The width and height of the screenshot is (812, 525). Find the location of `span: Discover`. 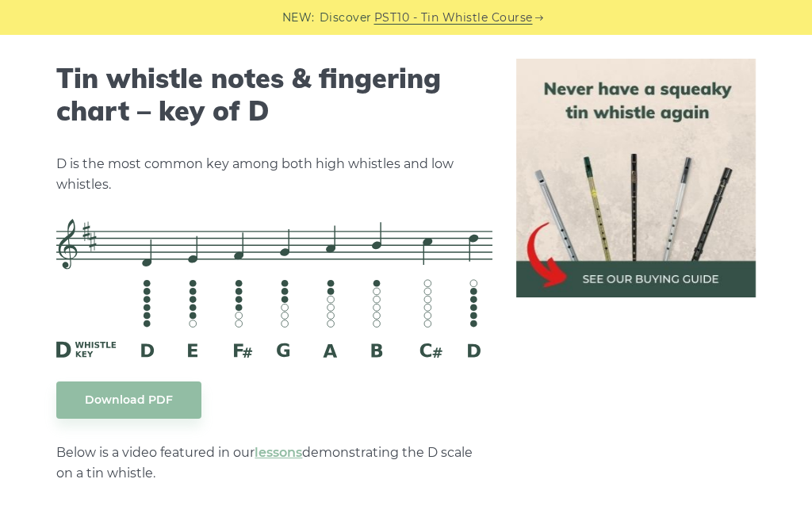

span: Discover is located at coordinates (346, 18).